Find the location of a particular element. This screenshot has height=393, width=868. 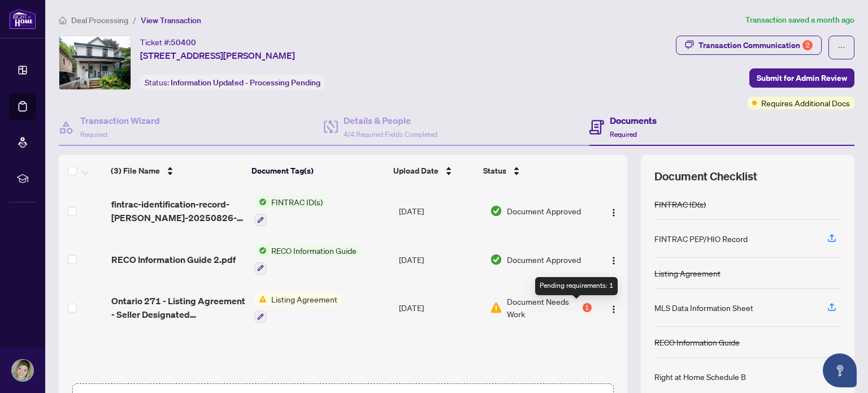

span: Document Needs Work is located at coordinates (544, 307).